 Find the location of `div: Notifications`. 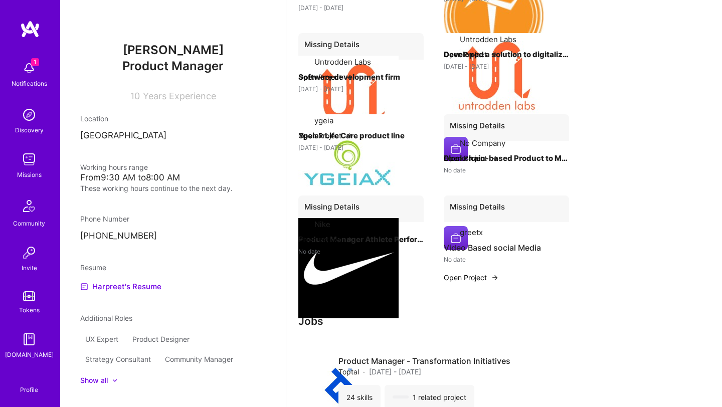

div: Notifications is located at coordinates (29, 83).